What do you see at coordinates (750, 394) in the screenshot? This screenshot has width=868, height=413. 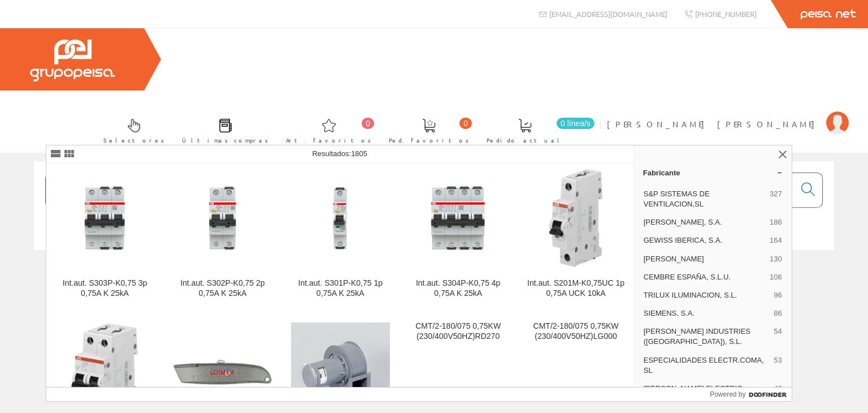 I see `a: Powered by` at bounding box center [750, 394].